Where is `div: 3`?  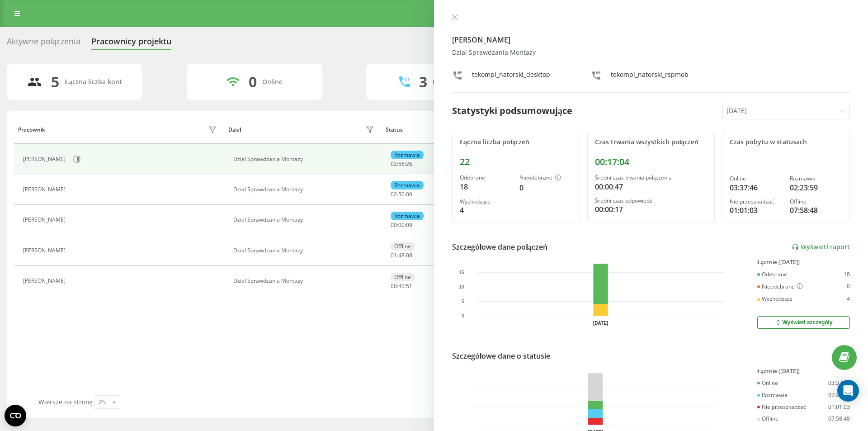
div: 3 is located at coordinates (423, 82).